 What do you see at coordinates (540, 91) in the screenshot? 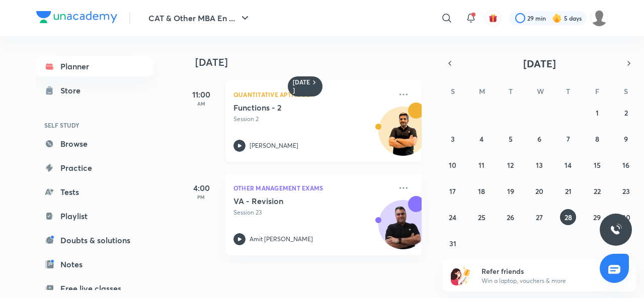
I see `abbr: Wednesday` at bounding box center [540, 91].